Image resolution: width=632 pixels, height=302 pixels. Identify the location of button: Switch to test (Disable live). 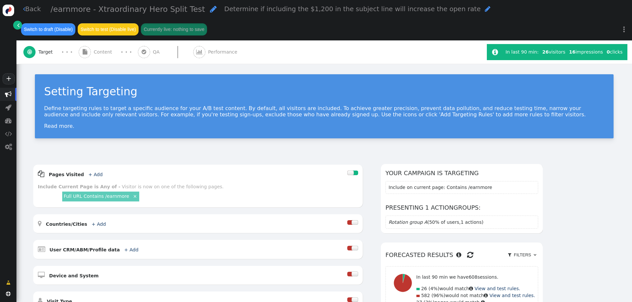
(108, 29).